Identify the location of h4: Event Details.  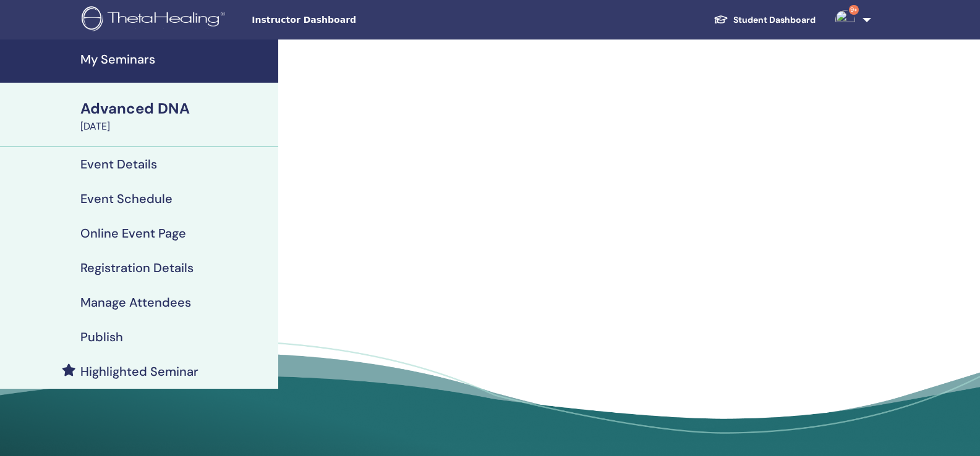
(119, 164).